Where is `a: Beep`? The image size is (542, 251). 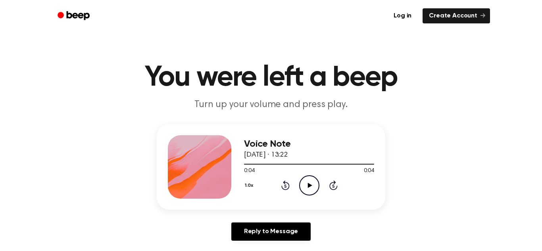 a: Beep is located at coordinates (74, 16).